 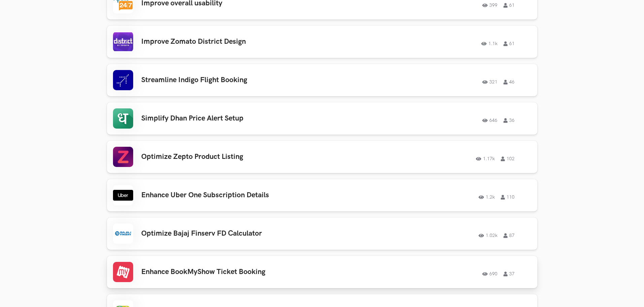 I want to click on span: 321, so click(x=490, y=82).